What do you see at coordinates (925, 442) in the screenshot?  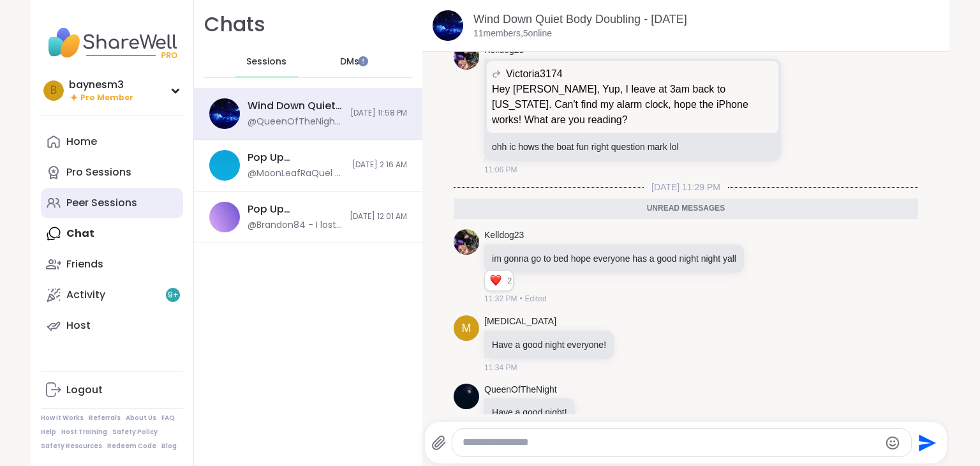 I see `button: Send` at bounding box center [925, 442].